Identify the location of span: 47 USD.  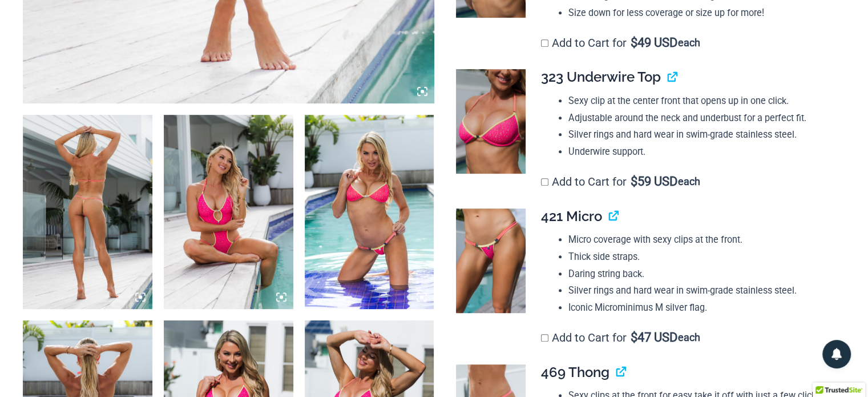
(654, 338).